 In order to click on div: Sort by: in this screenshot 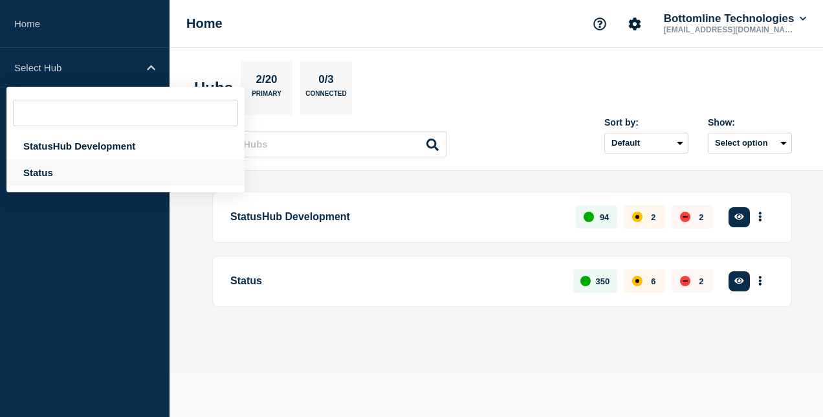, I will do `click(646, 122)`.